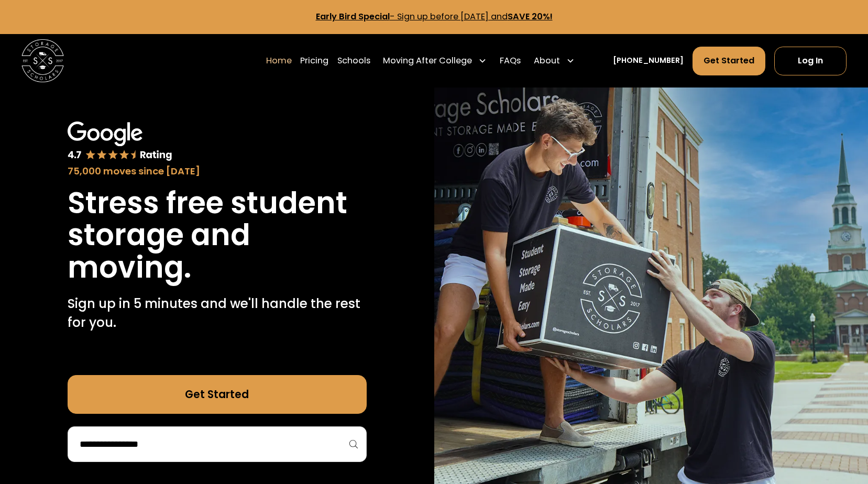 The width and height of the screenshot is (868, 484). I want to click on a: home, so click(43, 61).